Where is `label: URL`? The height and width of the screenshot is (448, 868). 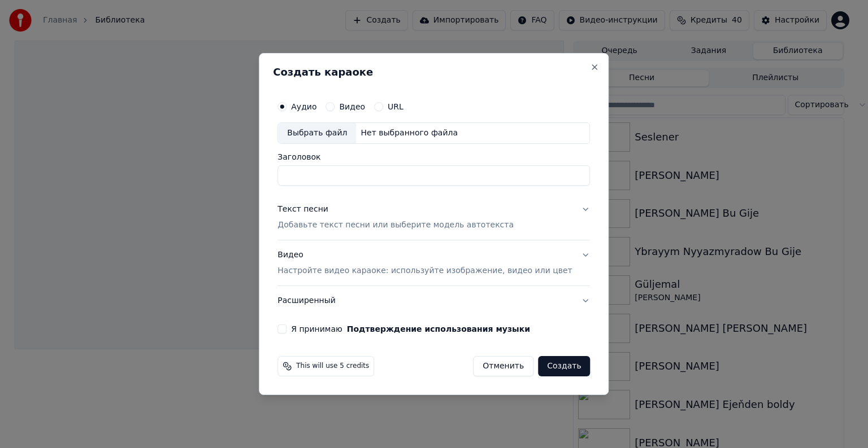
label: URL is located at coordinates (395, 107).